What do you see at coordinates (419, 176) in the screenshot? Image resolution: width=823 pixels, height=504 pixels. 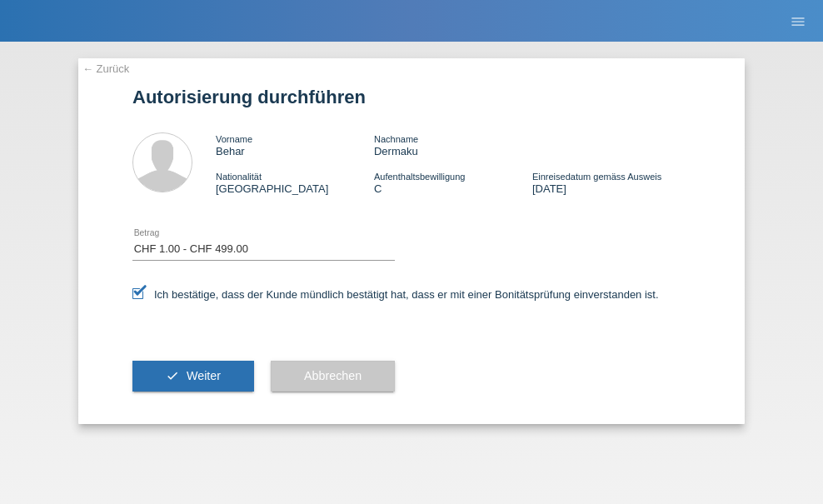 I see `span: Aufenthaltsbewilligung` at bounding box center [419, 176].